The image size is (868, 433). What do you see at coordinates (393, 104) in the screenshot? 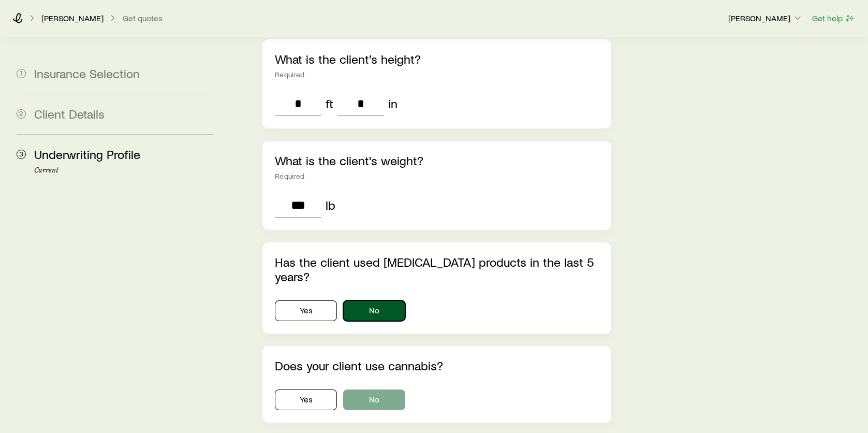
I see `div: in` at bounding box center [393, 104].